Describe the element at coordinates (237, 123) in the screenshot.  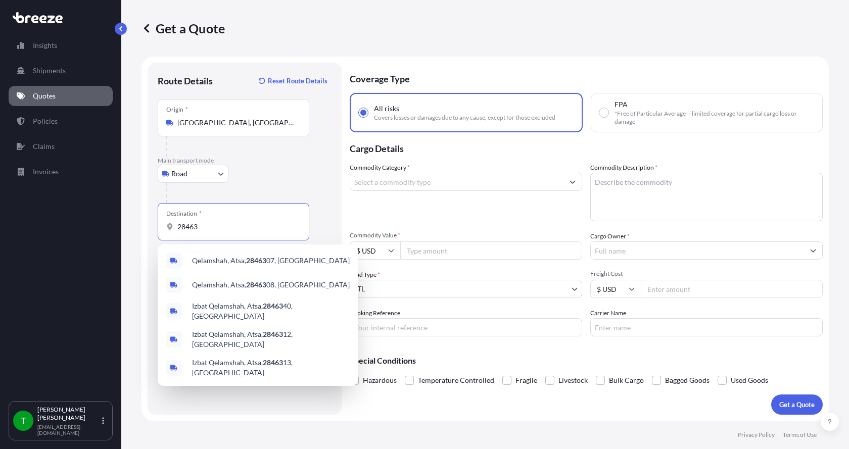
I see `input: Origin` at that location.